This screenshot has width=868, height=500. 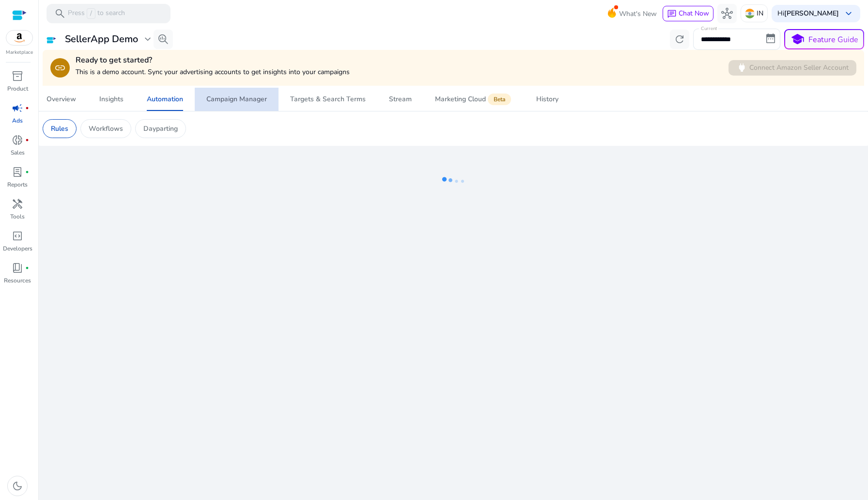 I want to click on img: in.svg, so click(x=750, y=14).